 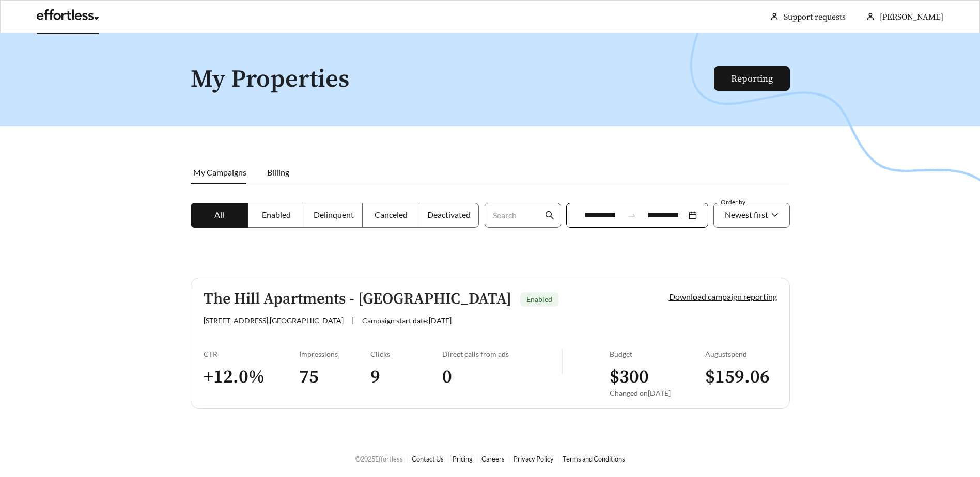 What do you see at coordinates (406, 377) in the screenshot?
I see `h3: 9` at bounding box center [406, 377].